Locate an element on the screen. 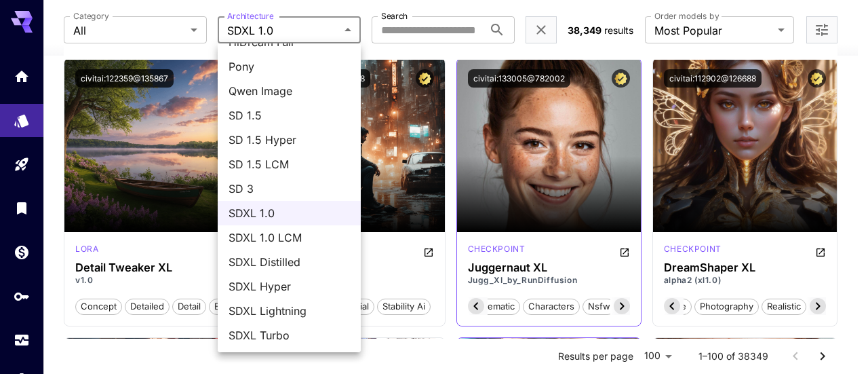 Image resolution: width=868 pixels, height=374 pixels. span: SD 1.5 Hyper is located at coordinates (289, 140).